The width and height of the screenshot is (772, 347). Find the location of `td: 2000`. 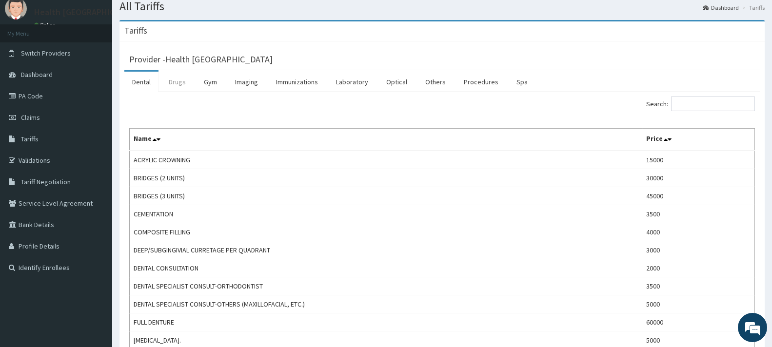

td: 2000 is located at coordinates (698, 268).